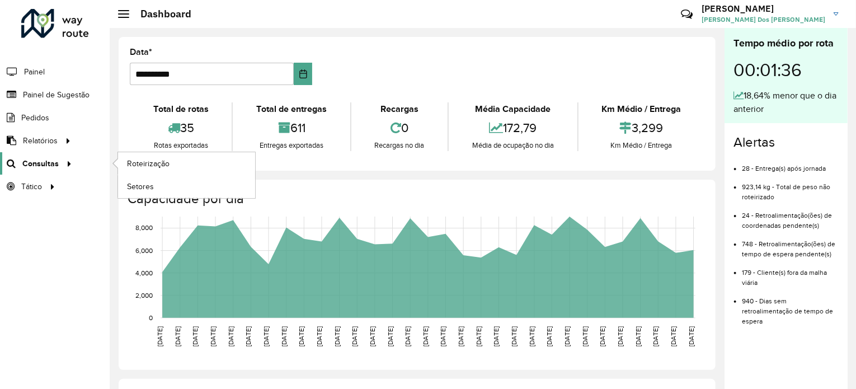  What do you see at coordinates (160, 14) in the screenshot?
I see `h2: Dashboard` at bounding box center [160, 14].